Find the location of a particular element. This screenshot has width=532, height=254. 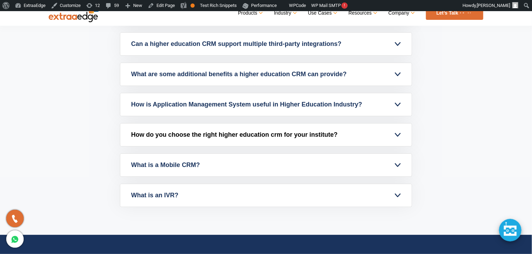

a: How is Application Management System useful in Higher Education Industry? is located at coordinates (266, 104).